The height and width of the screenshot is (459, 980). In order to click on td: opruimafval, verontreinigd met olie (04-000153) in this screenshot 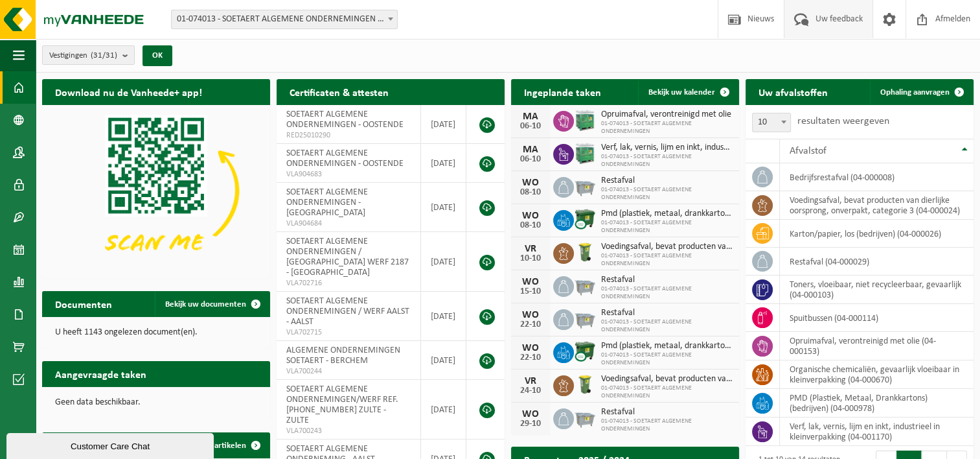, I will do `click(876, 346)`.